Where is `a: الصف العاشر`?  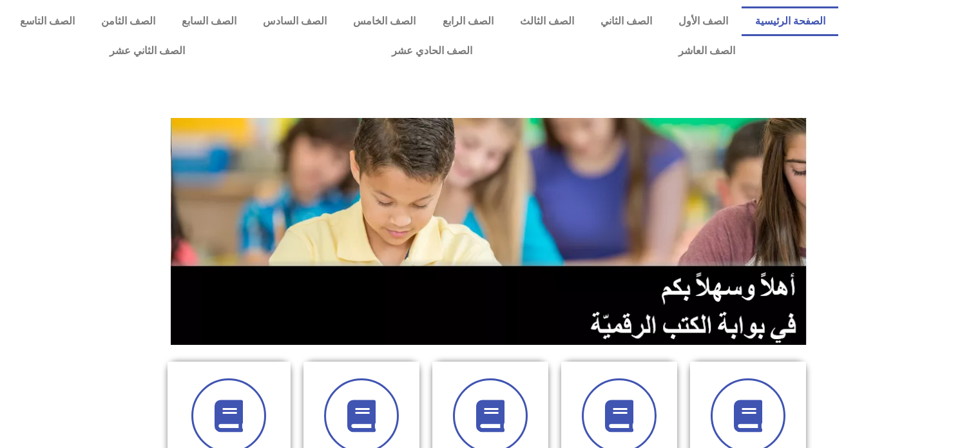 a: الصف العاشر is located at coordinates (707, 51).